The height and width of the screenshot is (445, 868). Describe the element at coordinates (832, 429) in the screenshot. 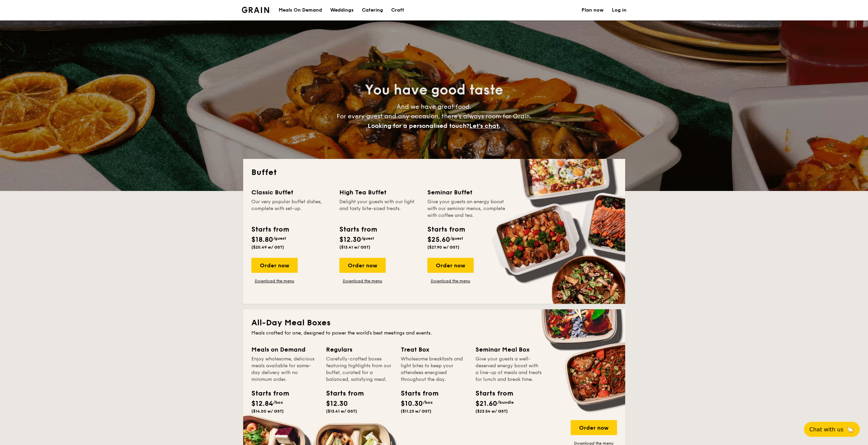

I see `button: Chat with us🦙` at that location.